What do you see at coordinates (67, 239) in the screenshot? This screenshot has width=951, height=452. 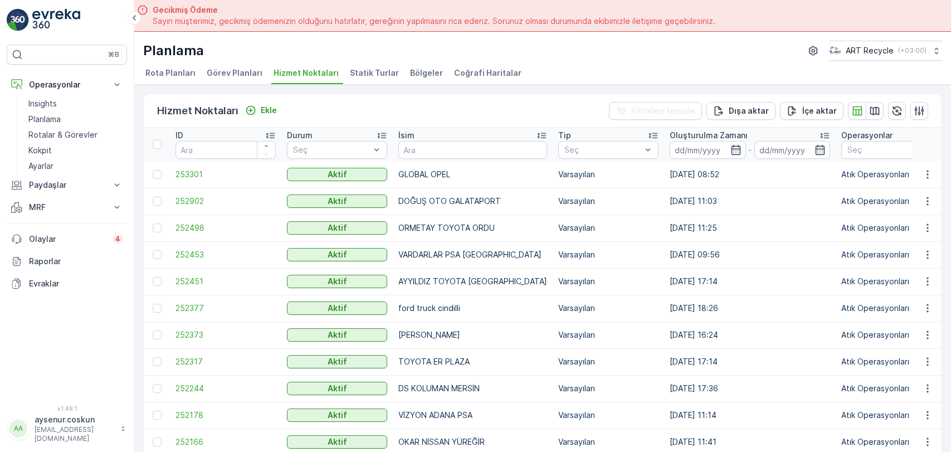 I see `a: Olaylar4` at bounding box center [67, 239].